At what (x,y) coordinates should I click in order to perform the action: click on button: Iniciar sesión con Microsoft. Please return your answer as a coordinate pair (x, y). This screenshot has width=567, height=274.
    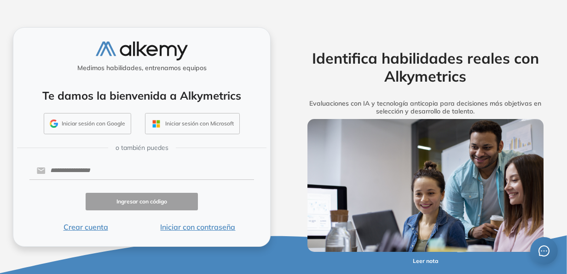
    Looking at the image, I should click on (192, 123).